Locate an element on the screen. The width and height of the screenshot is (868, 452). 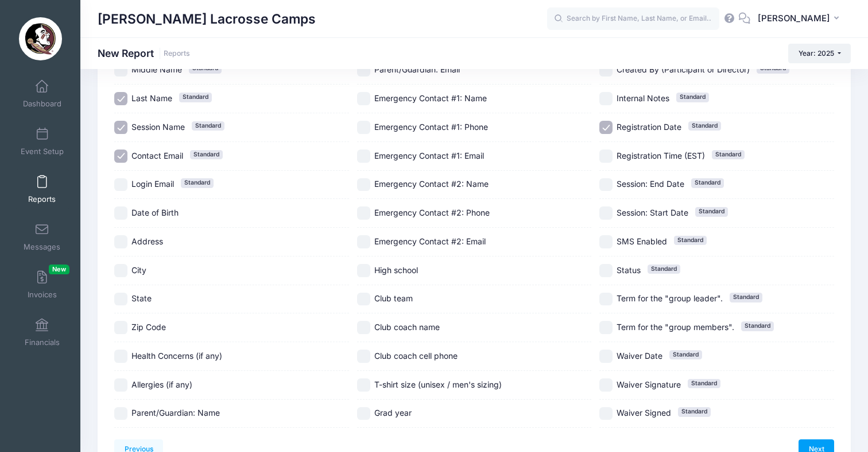
span: High school is located at coordinates (396, 269).